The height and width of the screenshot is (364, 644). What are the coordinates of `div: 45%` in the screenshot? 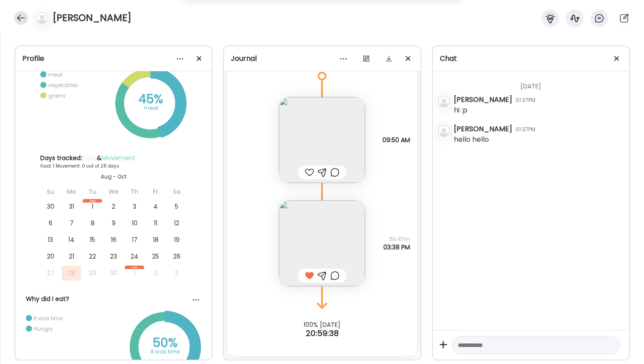 It's located at (151, 99).